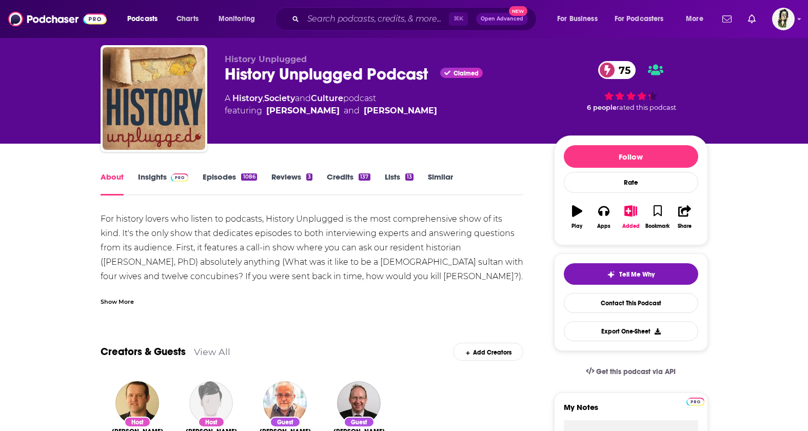 Image resolution: width=808 pixels, height=431 pixels. Describe the element at coordinates (631, 86) in the screenshot. I see `div: 75 6 peoplerated this podcast` at that location.